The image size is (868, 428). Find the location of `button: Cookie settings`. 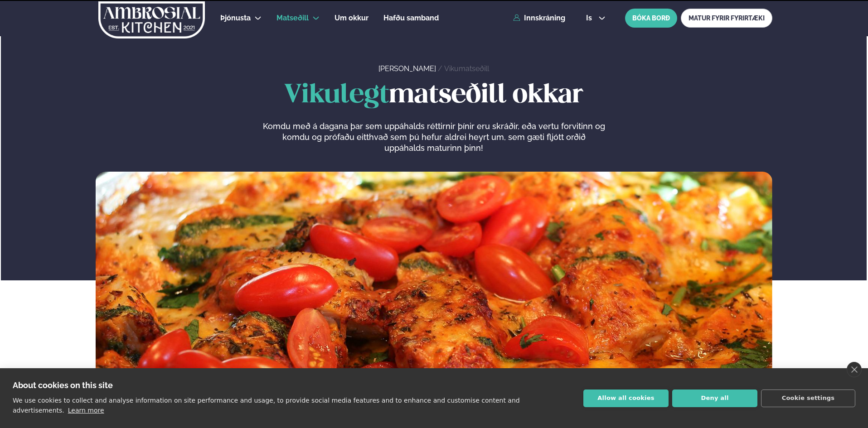

button: Cookie settings is located at coordinates (808, 398).